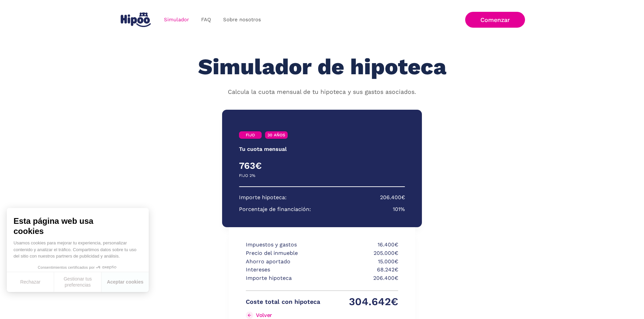 Image resolution: width=644 pixels, height=319 pixels. What do you see at coordinates (322, 67) in the screenshot?
I see `h1: Simulador de hipoteca` at bounding box center [322, 67].